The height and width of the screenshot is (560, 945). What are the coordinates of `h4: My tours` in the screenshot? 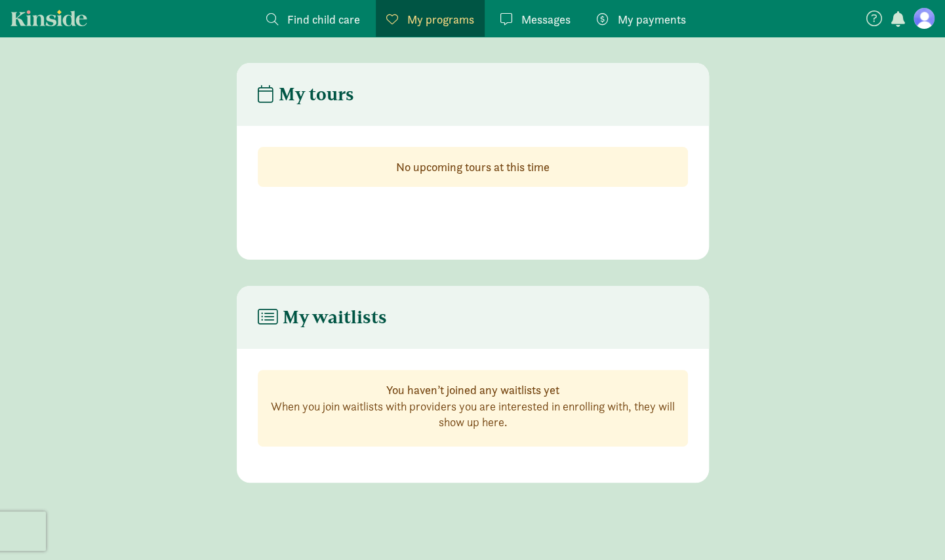 It's located at (306, 94).